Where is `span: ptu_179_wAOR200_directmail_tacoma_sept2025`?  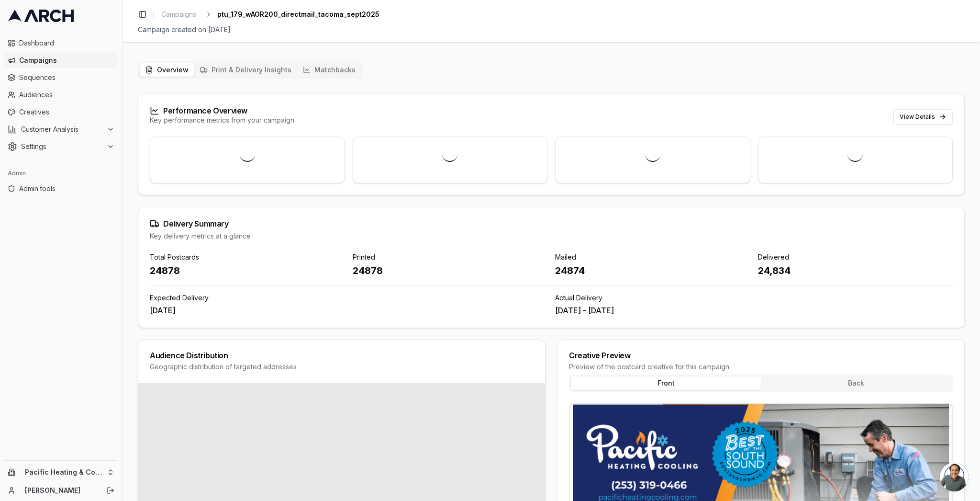
span: ptu_179_wAOR200_directmail_tacoma_sept2025 is located at coordinates (298, 14).